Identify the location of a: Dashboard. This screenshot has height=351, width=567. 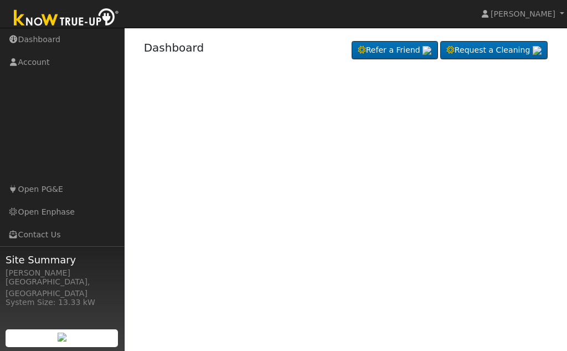
(174, 48).